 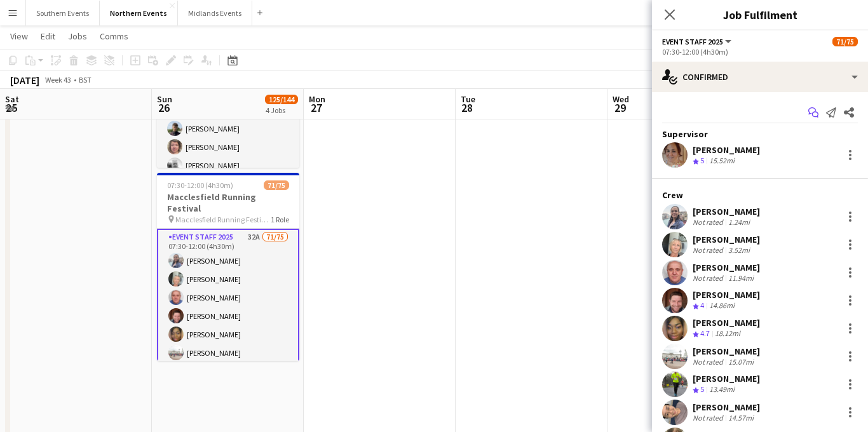 I want to click on div: 07:30-12:00 (4h30m), so click(x=760, y=51).